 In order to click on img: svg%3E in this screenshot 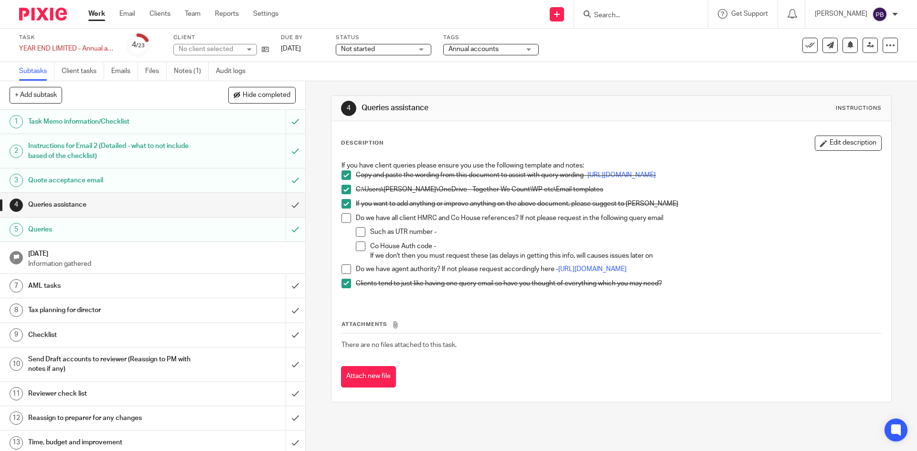, I will do `click(880, 14)`.